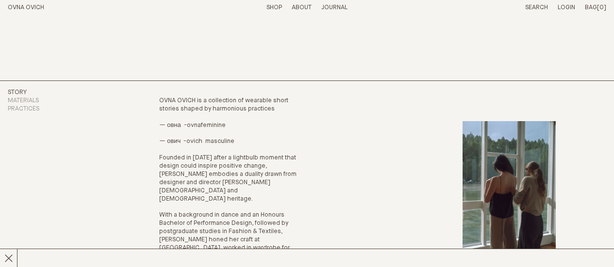 The image size is (614, 267). Describe the element at coordinates (17, 92) in the screenshot. I see `a: Story` at that location.